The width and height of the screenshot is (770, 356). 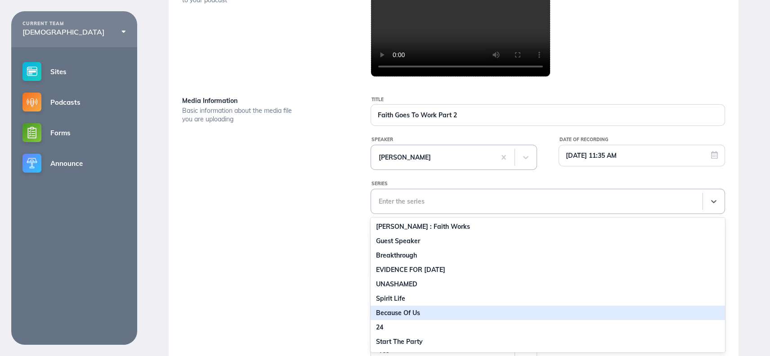 I want to click on div: Because Of Us, so click(x=548, y=313).